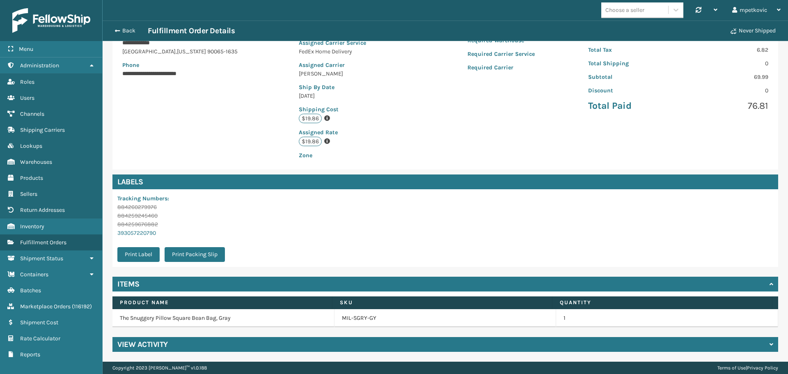 The height and width of the screenshot is (374, 788). Describe the element at coordinates (30, 290) in the screenshot. I see `span: Batches` at that location.